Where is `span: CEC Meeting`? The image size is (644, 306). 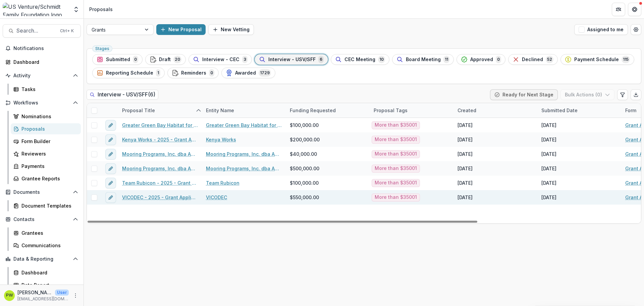
span: CEC Meeting is located at coordinates (360, 59).